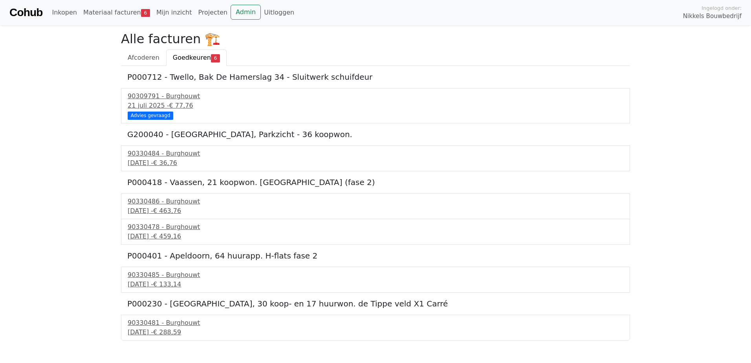 This screenshot has height=363, width=751. I want to click on div: 90330484 - Burghouwt, so click(375, 153).